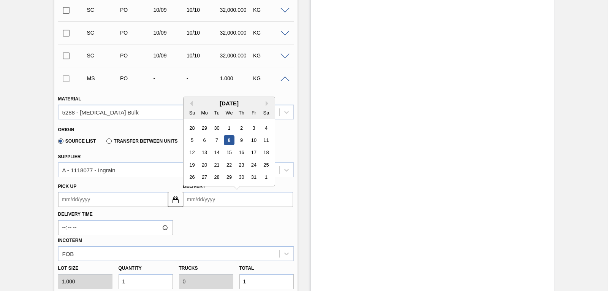 This screenshot has height=291, width=608. What do you see at coordinates (229, 177) in the screenshot?
I see `div: Choose Wednesday, October 29th, 2025` at bounding box center [229, 177].